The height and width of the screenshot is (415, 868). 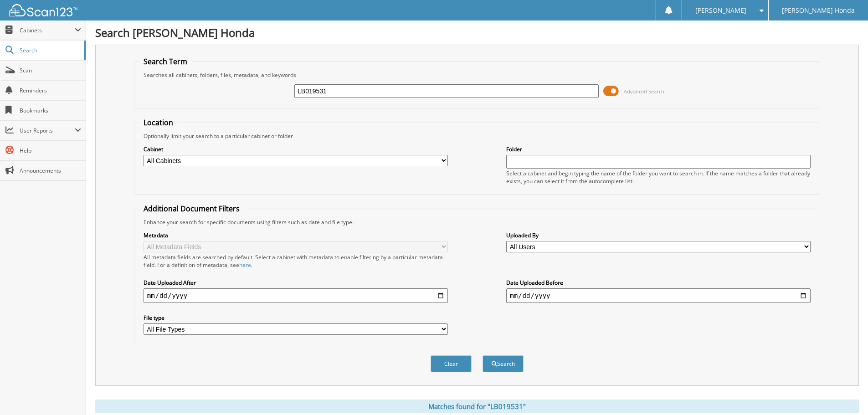 I want to click on span: Announcements, so click(x=50, y=170).